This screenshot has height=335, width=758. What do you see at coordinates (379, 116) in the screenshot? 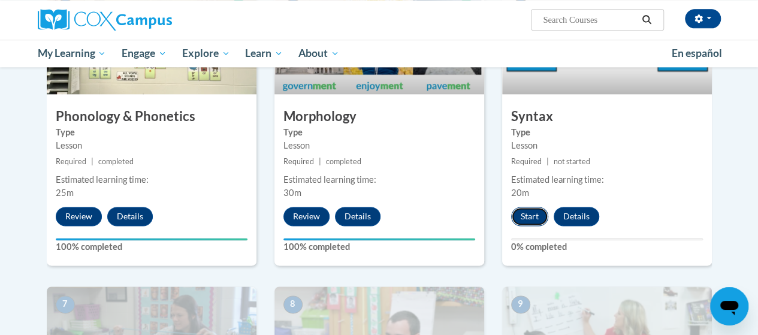
I see `h3: Morphology` at bounding box center [379, 116].